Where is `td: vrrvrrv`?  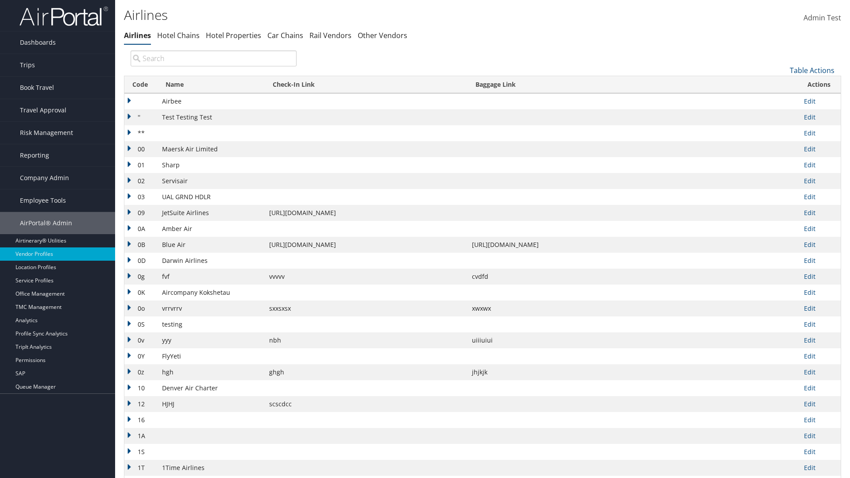
td: vrrvrrv is located at coordinates (211, 309).